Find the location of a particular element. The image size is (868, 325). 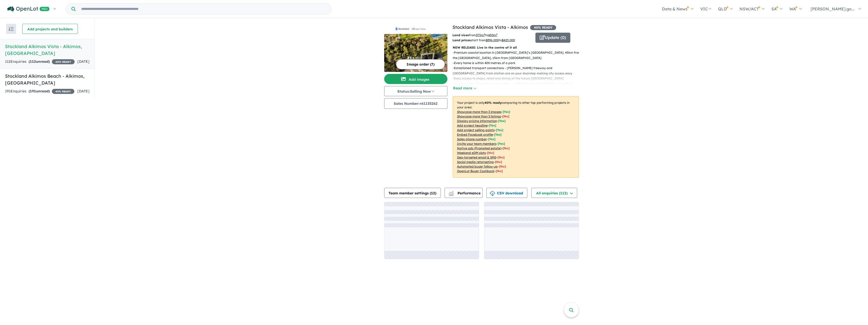

a: Stockland Alkimos Vista - Alkimos is located at coordinates (490, 27).